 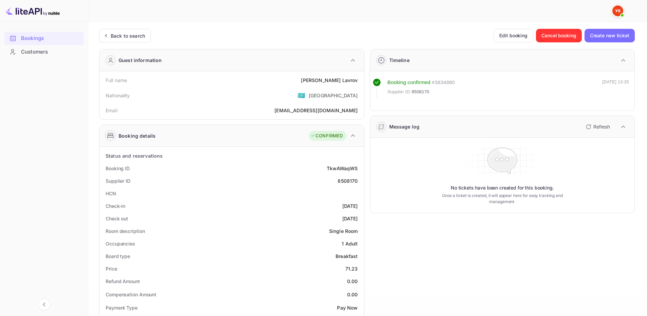 I want to click on img: Yandex Support, so click(x=618, y=11).